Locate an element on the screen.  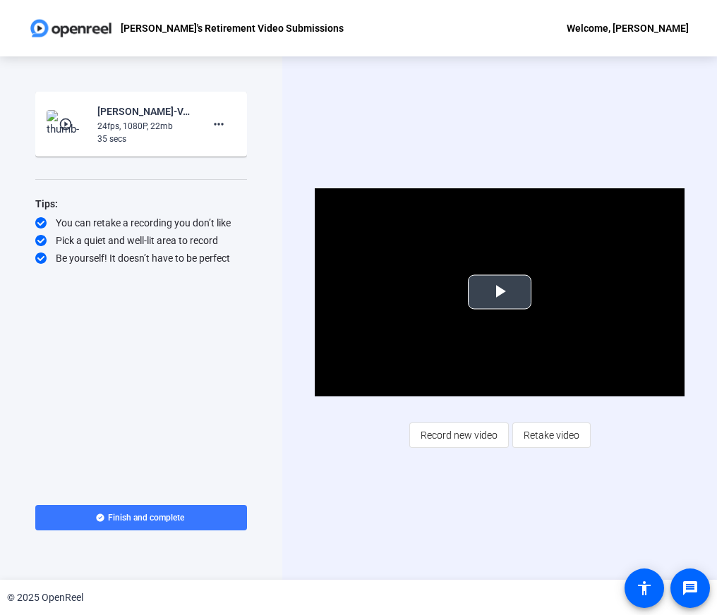
span: Retake video is located at coordinates (551, 435).